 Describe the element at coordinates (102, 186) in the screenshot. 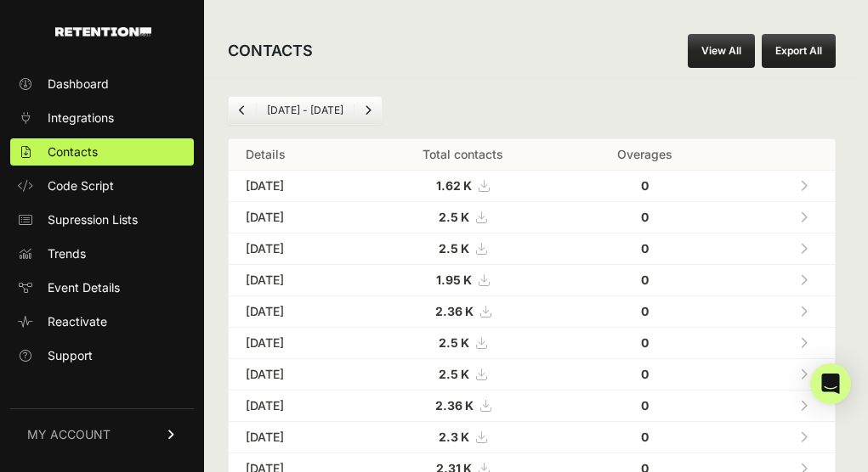

I see `a: Code Script` at that location.